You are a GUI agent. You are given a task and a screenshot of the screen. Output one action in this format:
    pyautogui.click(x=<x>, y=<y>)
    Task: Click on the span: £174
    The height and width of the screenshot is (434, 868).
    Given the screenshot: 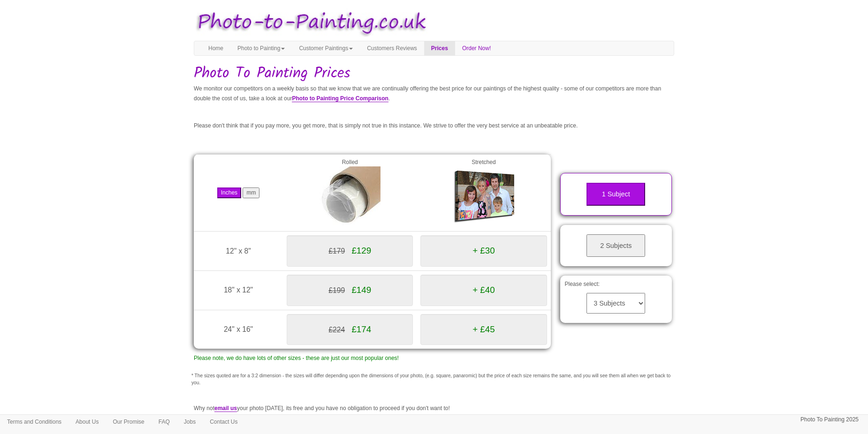 What is the action you would take?
    pyautogui.click(x=361, y=329)
    